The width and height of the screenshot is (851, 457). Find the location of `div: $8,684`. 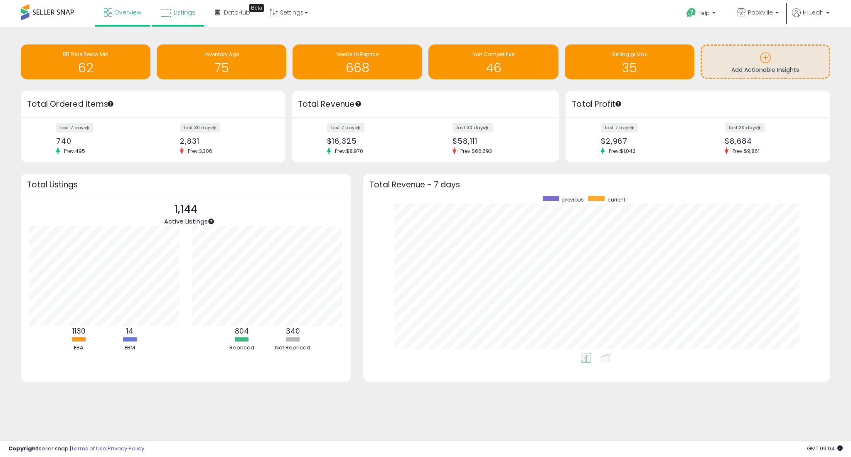

div: $8,684 is located at coordinates (770, 141).